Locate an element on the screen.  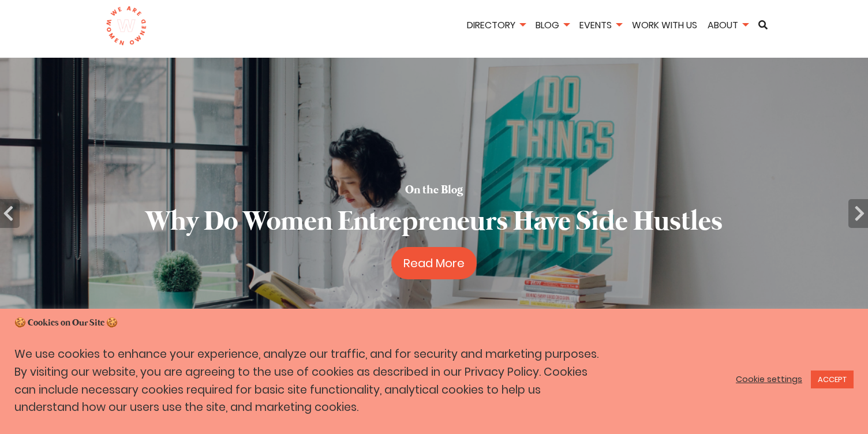
h5: On the Blog is located at coordinates (434, 191).